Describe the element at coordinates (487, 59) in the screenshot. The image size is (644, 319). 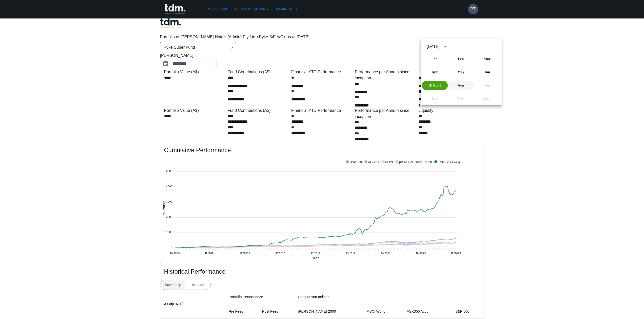
I see `button: Mar` at that location.